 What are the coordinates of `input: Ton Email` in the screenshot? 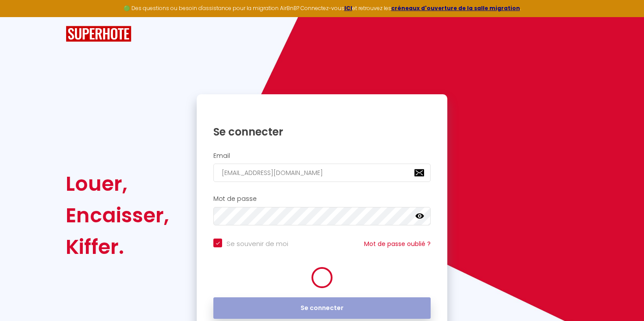 It's located at (322, 173).